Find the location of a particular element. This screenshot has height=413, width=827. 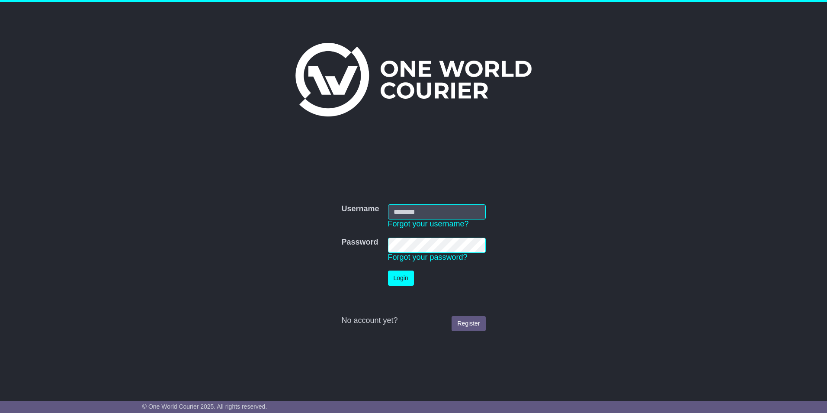

a: Forgot your username? is located at coordinates (428, 224).